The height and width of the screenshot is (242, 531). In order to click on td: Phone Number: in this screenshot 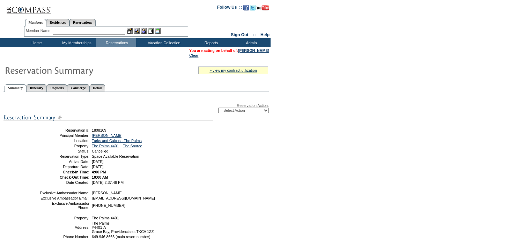, I will do `click(64, 237)`.